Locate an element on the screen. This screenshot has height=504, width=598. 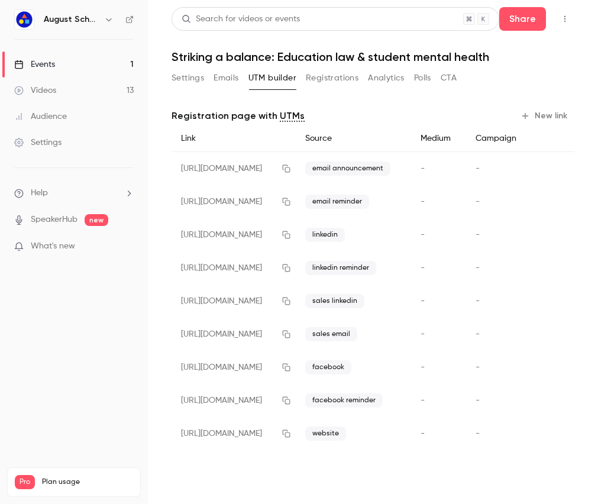
a: SpeakerHub is located at coordinates (54, 220).